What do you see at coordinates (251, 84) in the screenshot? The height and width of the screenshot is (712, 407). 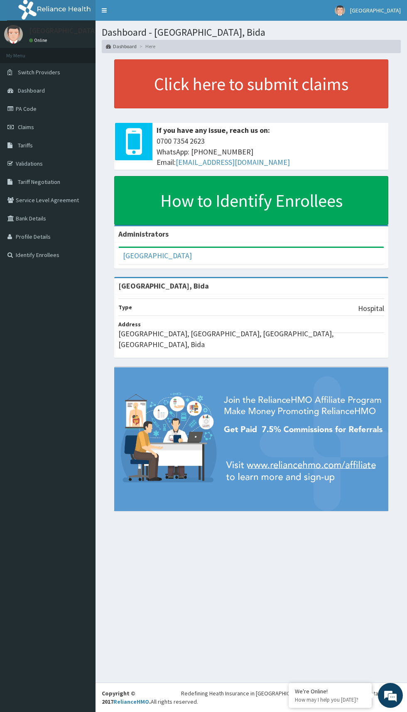 I see `a: Click here to submit claims` at bounding box center [251, 84].